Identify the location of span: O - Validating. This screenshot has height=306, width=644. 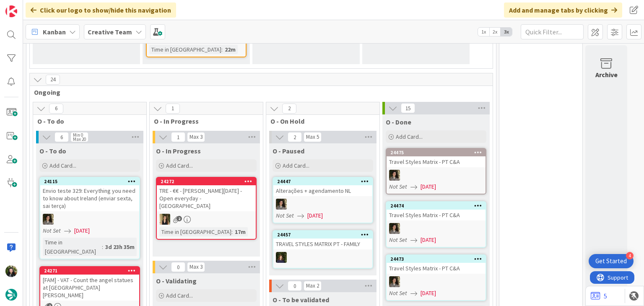
(176, 281).